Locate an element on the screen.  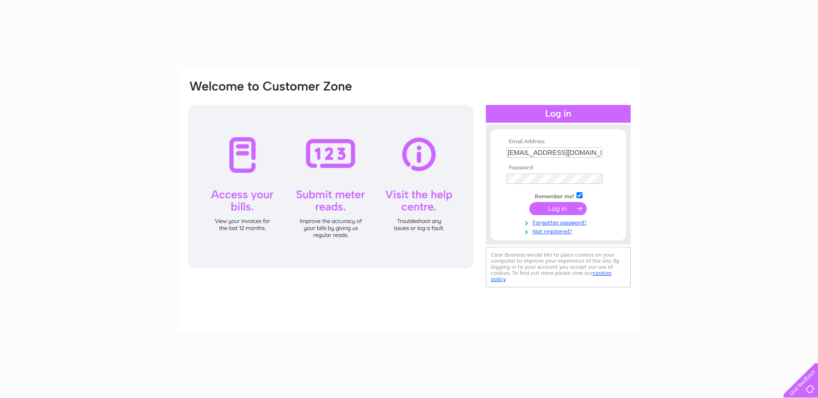
a: cookies policy is located at coordinates (551, 276).